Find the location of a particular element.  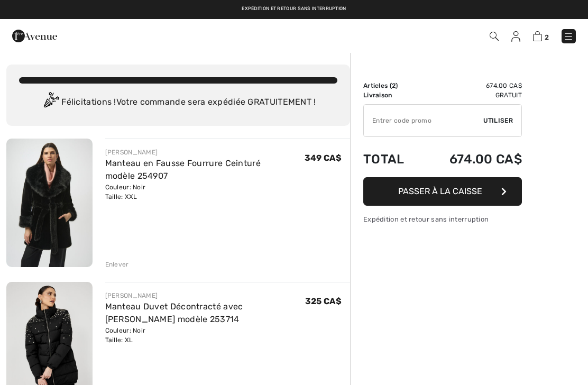

td: Gratuit is located at coordinates (471, 95).